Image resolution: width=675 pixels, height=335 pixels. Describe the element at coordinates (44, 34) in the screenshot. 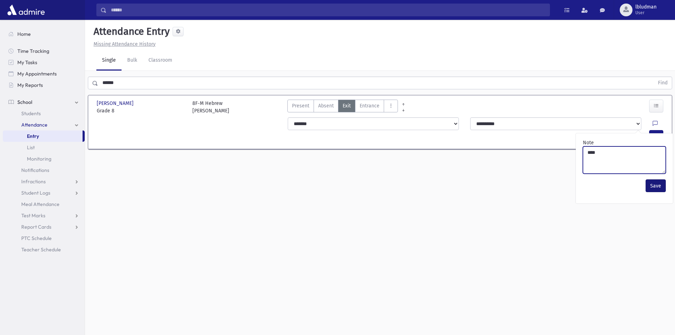

I see `a: Home` at that location.